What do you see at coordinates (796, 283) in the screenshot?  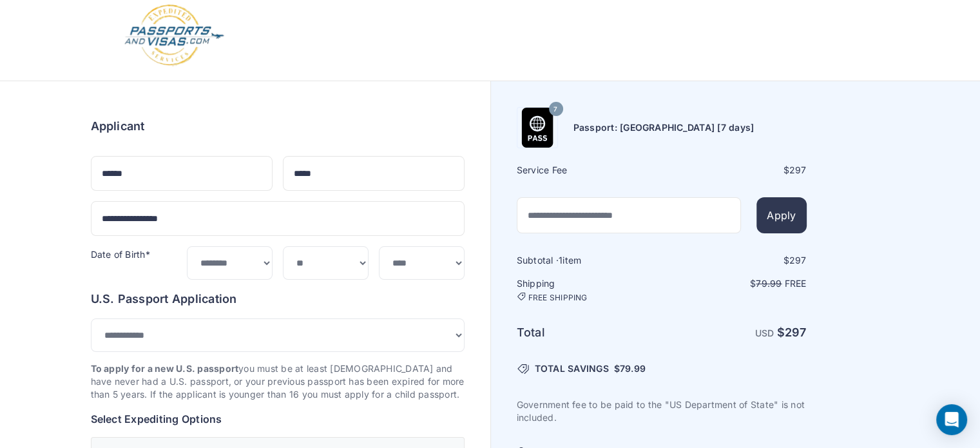 I see `span: Free` at bounding box center [796, 283].